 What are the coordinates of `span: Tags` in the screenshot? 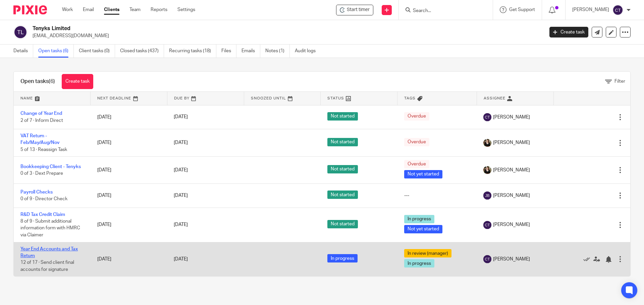 It's located at (410, 98).